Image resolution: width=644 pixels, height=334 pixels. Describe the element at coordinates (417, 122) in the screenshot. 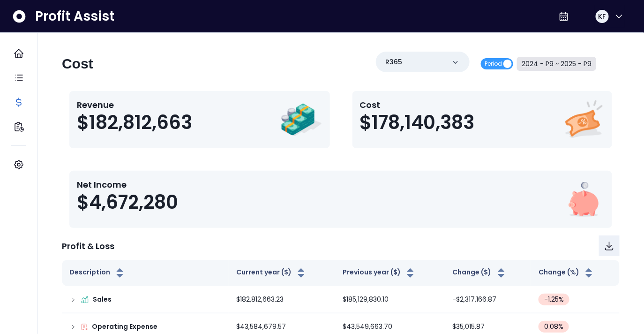

I see `span: $178,140,383` at that location.